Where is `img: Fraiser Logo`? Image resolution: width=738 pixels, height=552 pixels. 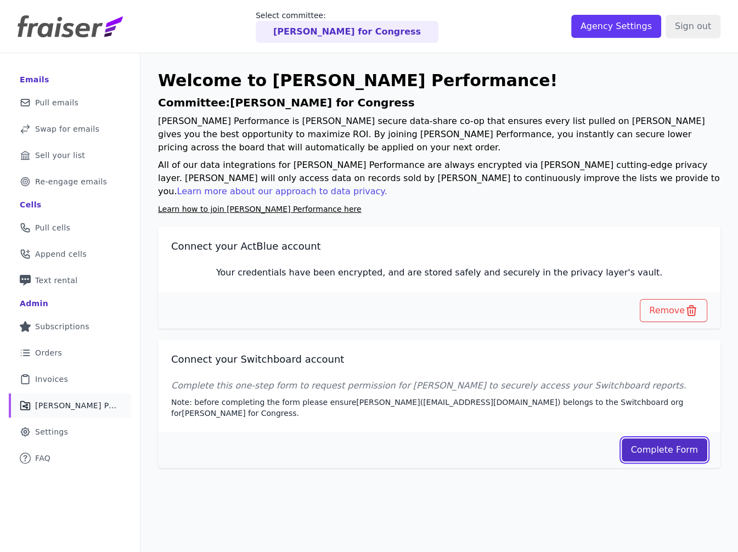
img: Fraiser Logo is located at coordinates (70, 26).